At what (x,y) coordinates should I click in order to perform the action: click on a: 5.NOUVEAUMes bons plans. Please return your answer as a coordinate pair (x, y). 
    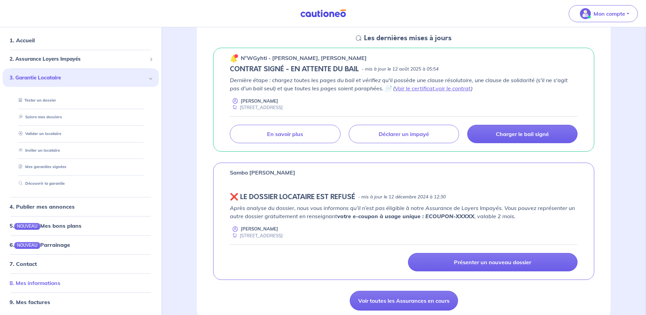
    Looking at the image, I should click on (45, 226).